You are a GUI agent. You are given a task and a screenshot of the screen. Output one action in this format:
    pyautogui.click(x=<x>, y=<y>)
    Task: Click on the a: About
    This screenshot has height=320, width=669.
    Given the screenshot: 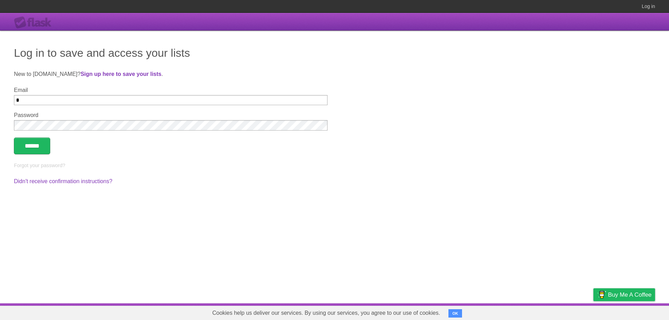 What is the action you would take?
    pyautogui.click(x=508, y=312)
    